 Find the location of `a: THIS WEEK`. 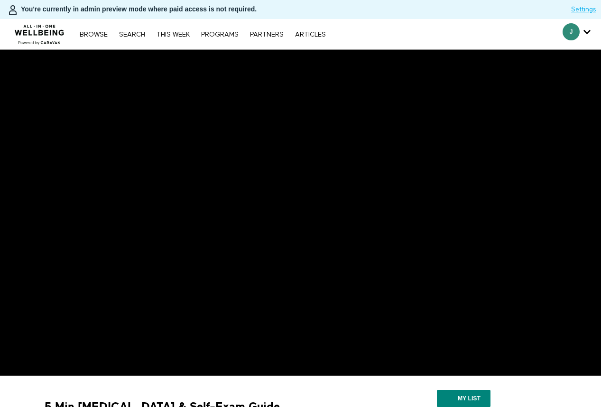

a: THIS WEEK is located at coordinates (173, 35).